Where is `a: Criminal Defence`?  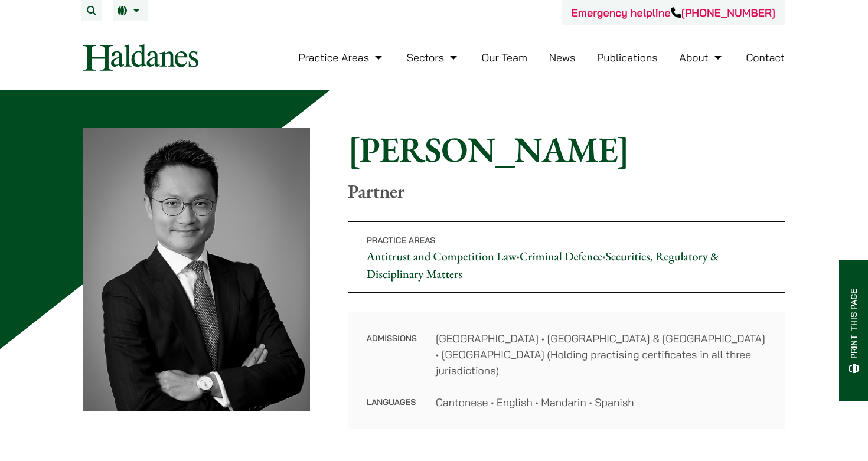
a: Criminal Defence is located at coordinates (561, 256).